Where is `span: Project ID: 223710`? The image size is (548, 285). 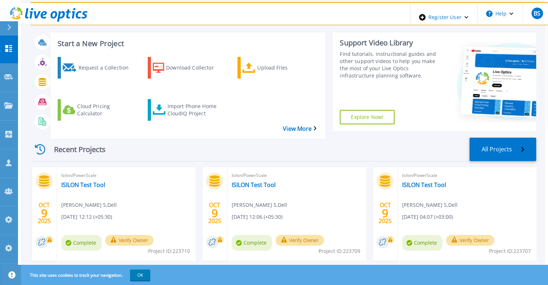 span: Project ID: 223710 is located at coordinates (169, 251).